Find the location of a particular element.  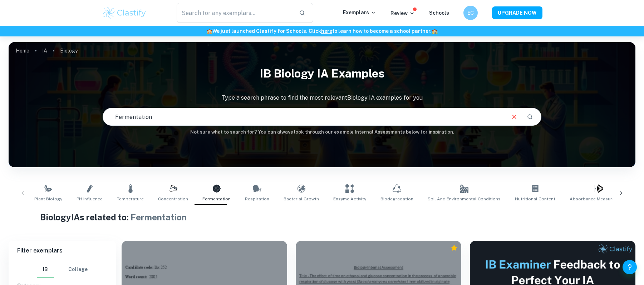

span: Bacterial Growth is located at coordinates (301, 199).